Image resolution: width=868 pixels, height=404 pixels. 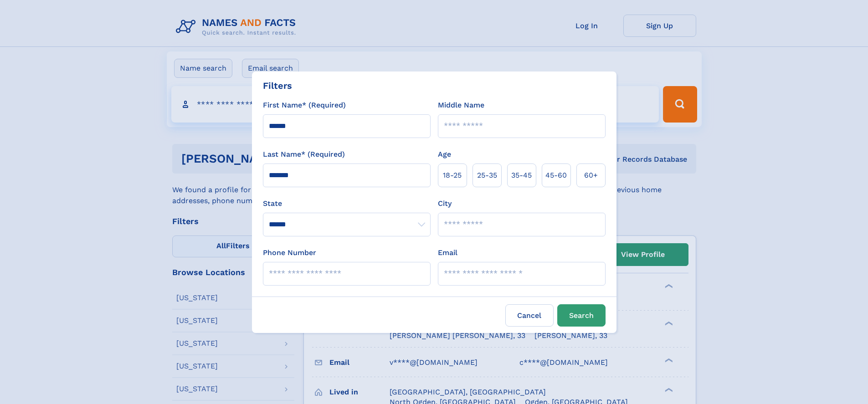 I want to click on label: Last Name* (Required), so click(x=304, y=154).